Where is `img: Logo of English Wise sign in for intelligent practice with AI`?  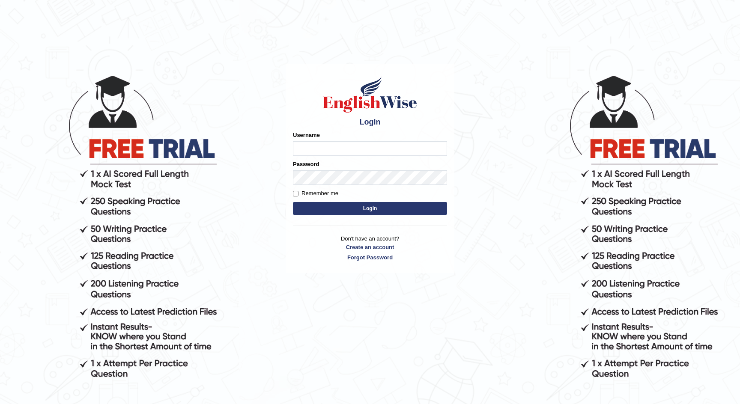
img: Logo of English Wise sign in for intelligent practice with AI is located at coordinates (370, 95).